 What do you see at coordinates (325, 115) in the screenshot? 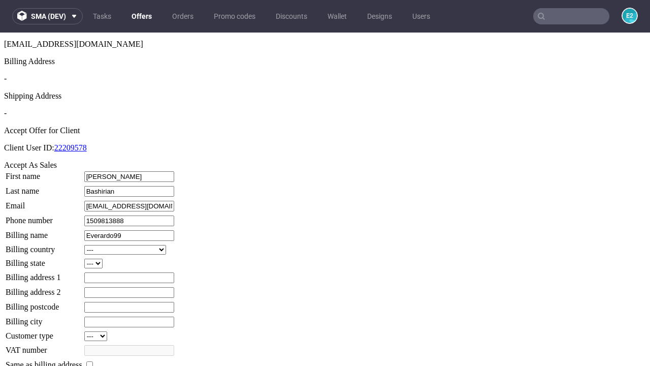
I see `p: Client User ID:` at bounding box center [325, 115].